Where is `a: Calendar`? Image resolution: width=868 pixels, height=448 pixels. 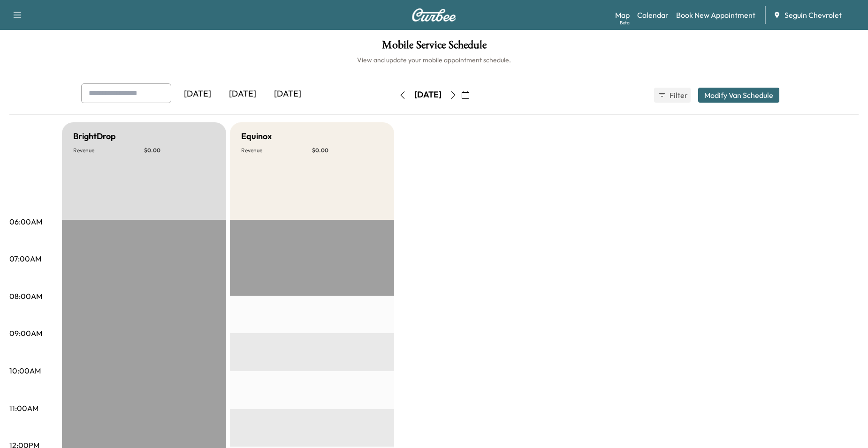 a: Calendar is located at coordinates (653, 15).